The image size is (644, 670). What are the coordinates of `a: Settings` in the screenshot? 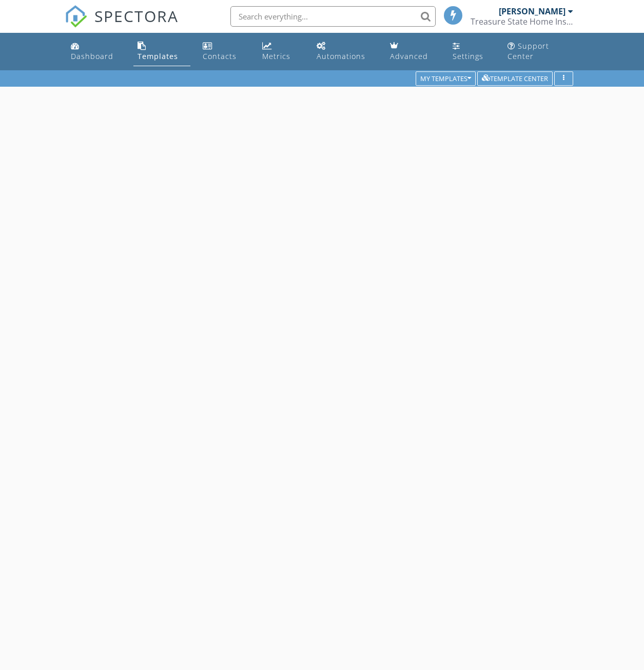 It's located at (471, 51).